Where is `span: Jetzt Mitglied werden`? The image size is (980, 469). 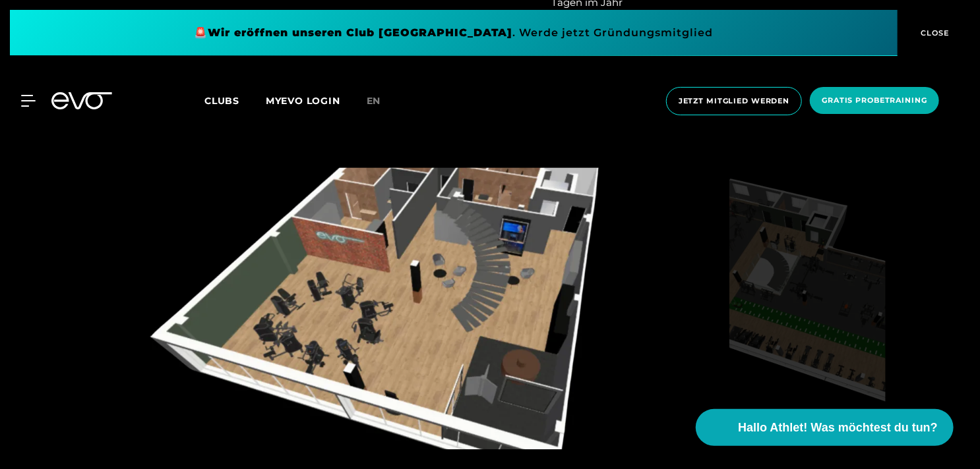
span: Jetzt Mitglied werden is located at coordinates (734, 101).